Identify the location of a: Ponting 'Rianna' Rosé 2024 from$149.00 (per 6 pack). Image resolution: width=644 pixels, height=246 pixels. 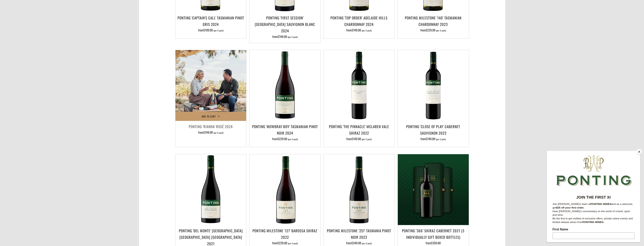
(211, 133).